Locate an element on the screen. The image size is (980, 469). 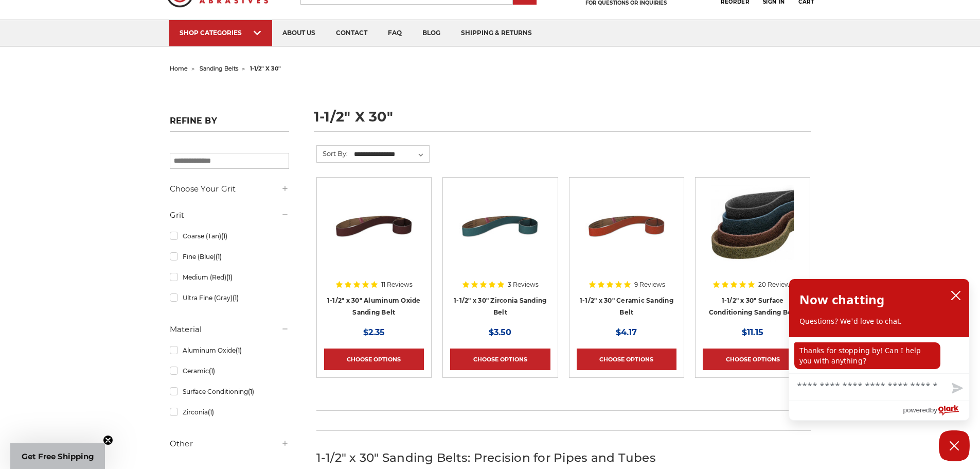
a: contact is located at coordinates (352, 33).